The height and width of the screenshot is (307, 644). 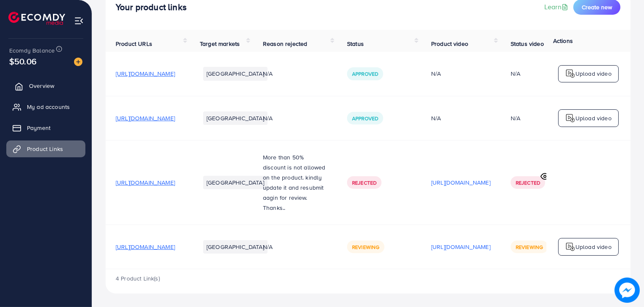 I want to click on a: Learn, so click(x=557, y=7).